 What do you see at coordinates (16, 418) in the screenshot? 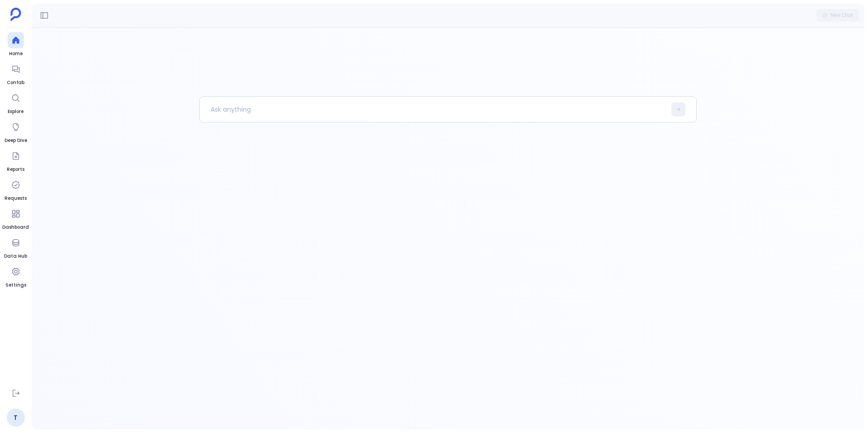
I see `a: T` at bounding box center [16, 418].